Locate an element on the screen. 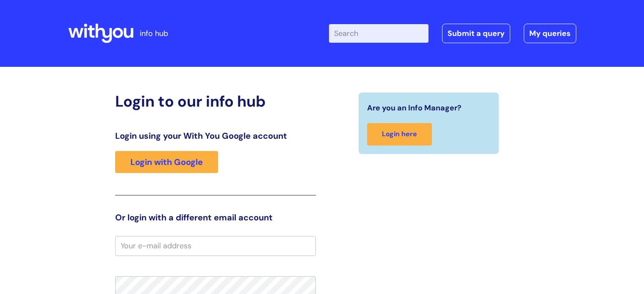 This screenshot has width=644, height=294. a: Login with Google is located at coordinates (166, 162).